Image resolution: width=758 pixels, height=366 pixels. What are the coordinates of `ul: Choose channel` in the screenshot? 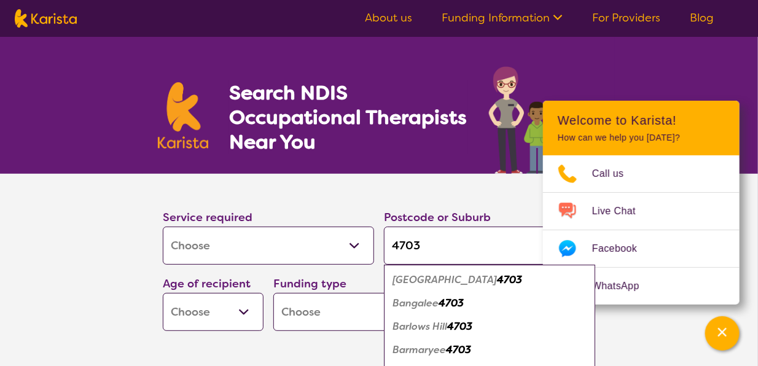 It's located at (641, 230).